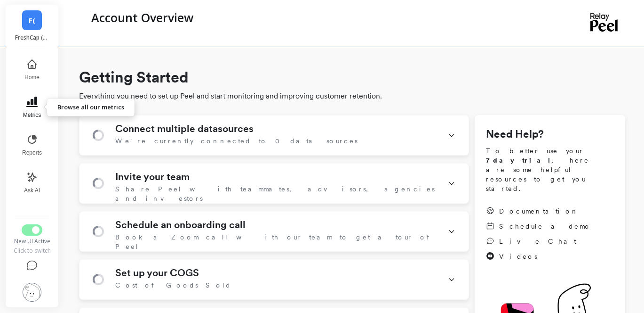  Describe the element at coordinates (518, 256) in the screenshot. I see `span: Videos` at that location.